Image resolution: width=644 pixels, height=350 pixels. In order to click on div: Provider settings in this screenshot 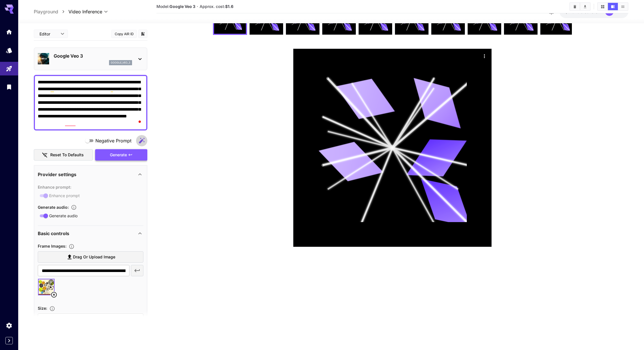, I will do `click(91, 174)`.